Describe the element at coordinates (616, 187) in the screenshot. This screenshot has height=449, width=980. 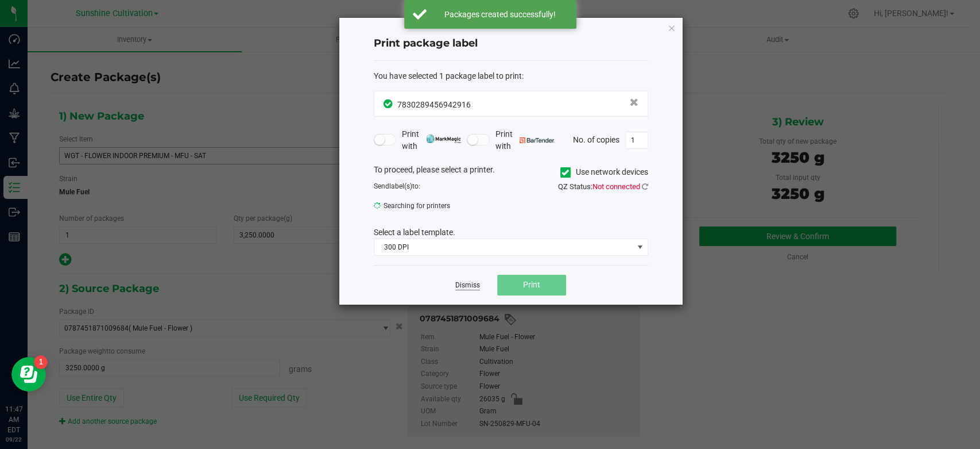
I see `span: Not connected` at that location.